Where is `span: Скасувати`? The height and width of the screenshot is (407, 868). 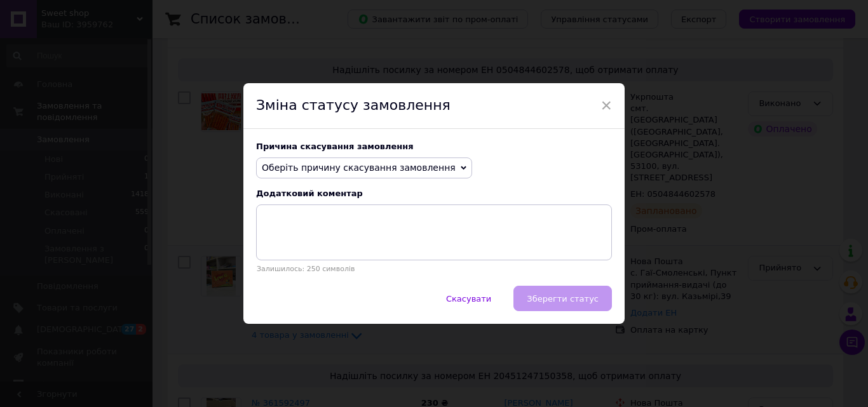
span: Скасувати is located at coordinates (468, 298).